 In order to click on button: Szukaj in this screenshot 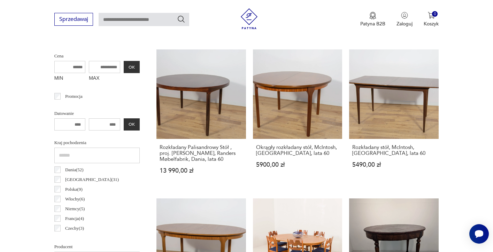, I will do `click(181, 19)`.